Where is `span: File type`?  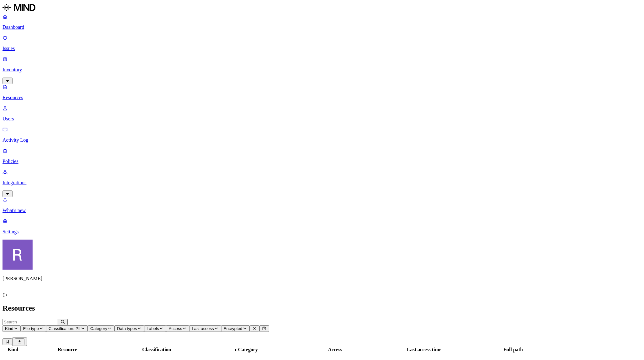 span: File type is located at coordinates (31, 329).